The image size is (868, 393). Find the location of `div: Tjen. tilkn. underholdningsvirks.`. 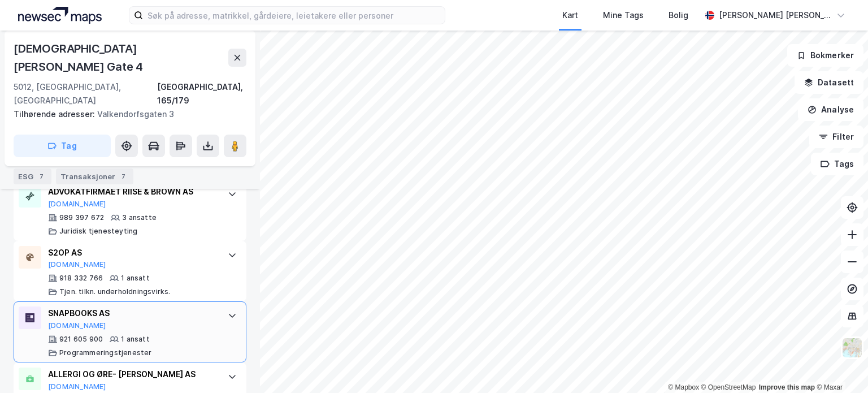

div: Tjen. tilkn. underholdningsvirks. is located at coordinates (114, 292).